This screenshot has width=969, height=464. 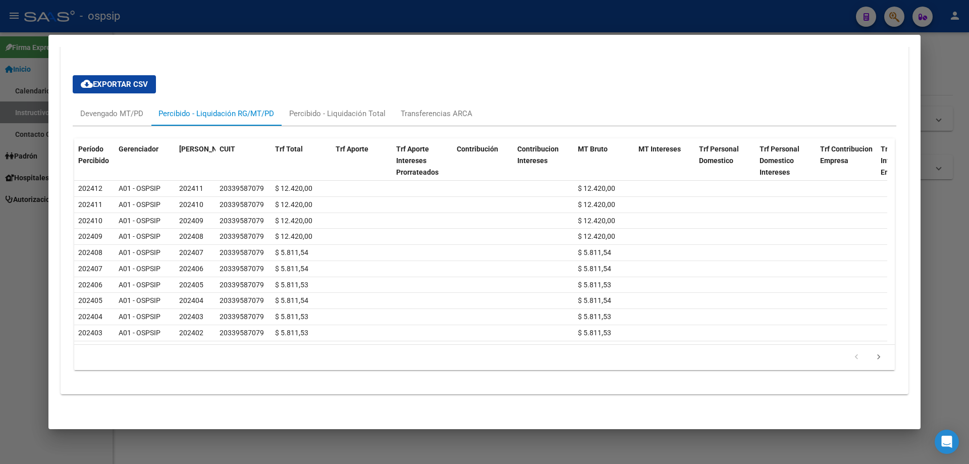 What do you see at coordinates (879, 357) in the screenshot?
I see `a: go to next page` at bounding box center [879, 357].